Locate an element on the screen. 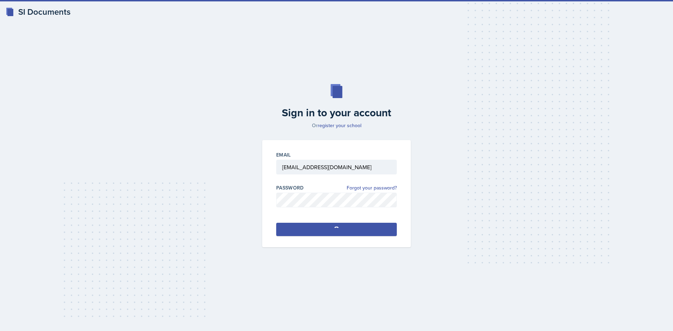 The height and width of the screenshot is (331, 673). h2: Sign in to your account is located at coordinates (336, 113).